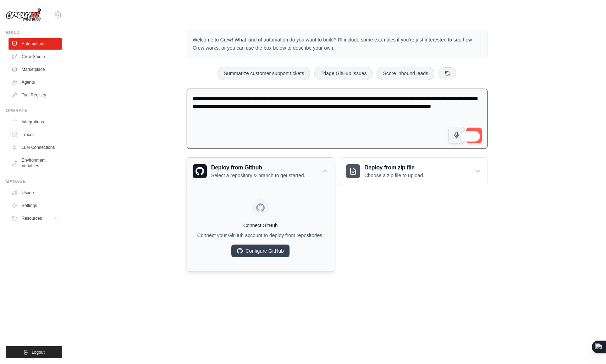 The height and width of the screenshot is (364, 606). I want to click on a: Traces, so click(35, 135).